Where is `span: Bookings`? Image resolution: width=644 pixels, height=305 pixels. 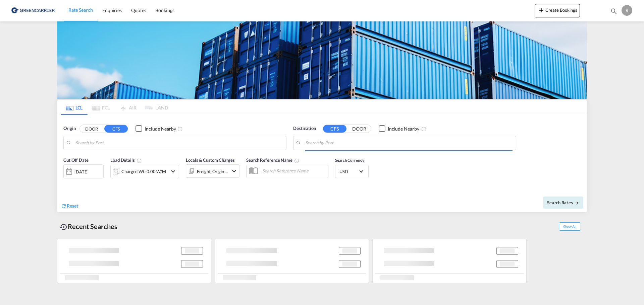 span: Bookings is located at coordinates (165, 10).